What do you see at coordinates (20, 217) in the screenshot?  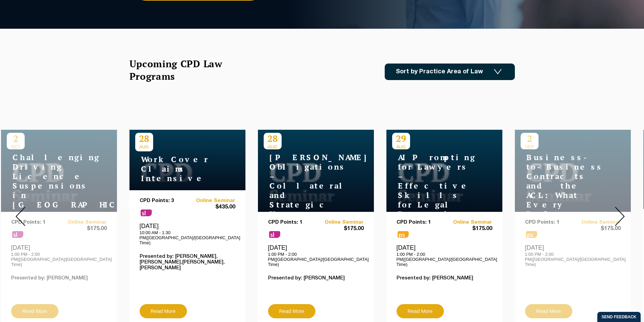 I see `img: Prev` at bounding box center [20, 217].